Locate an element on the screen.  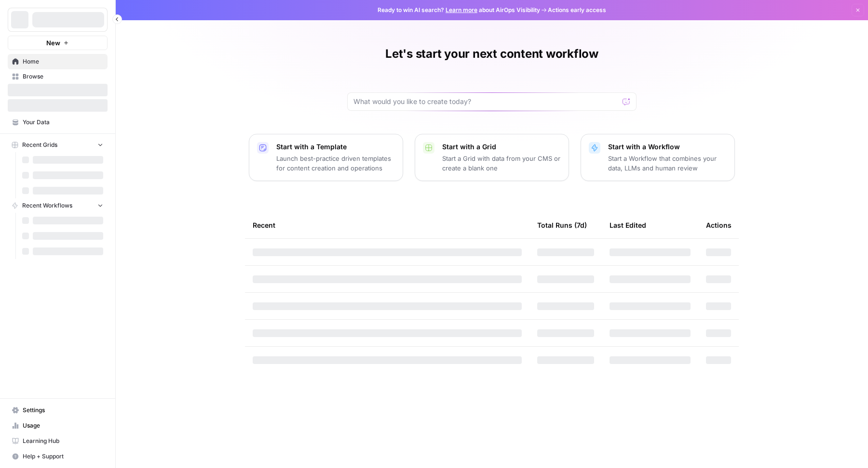
p: Start a Workflow that combines your data, LLMs and human review is located at coordinates (668, 163).